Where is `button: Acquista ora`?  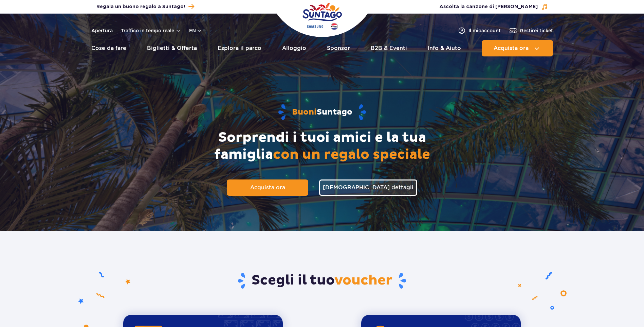
button: Acquista ora is located at coordinates (518, 49).